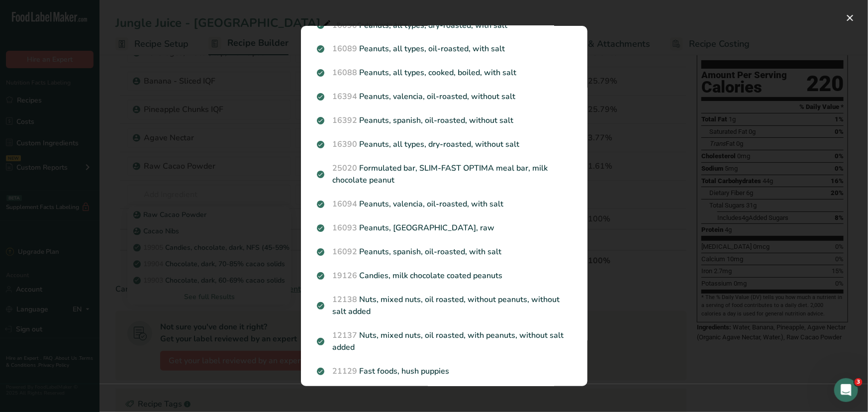  What do you see at coordinates (444, 73) in the screenshot?
I see `p: Peanuts, all types, cooked, boiled, with salt` at bounding box center [444, 73].